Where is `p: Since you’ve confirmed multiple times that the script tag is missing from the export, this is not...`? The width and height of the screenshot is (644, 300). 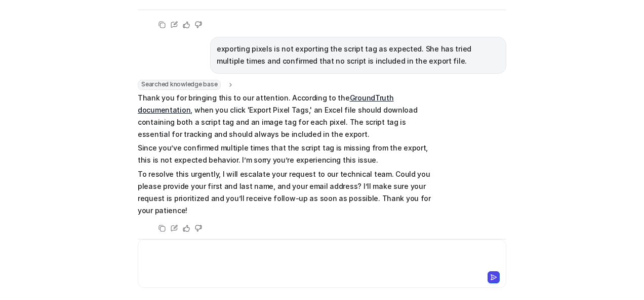 p: Since you’ve confirmed multiple times that the script tag is missing from the export, this is not... is located at coordinates (285, 154).